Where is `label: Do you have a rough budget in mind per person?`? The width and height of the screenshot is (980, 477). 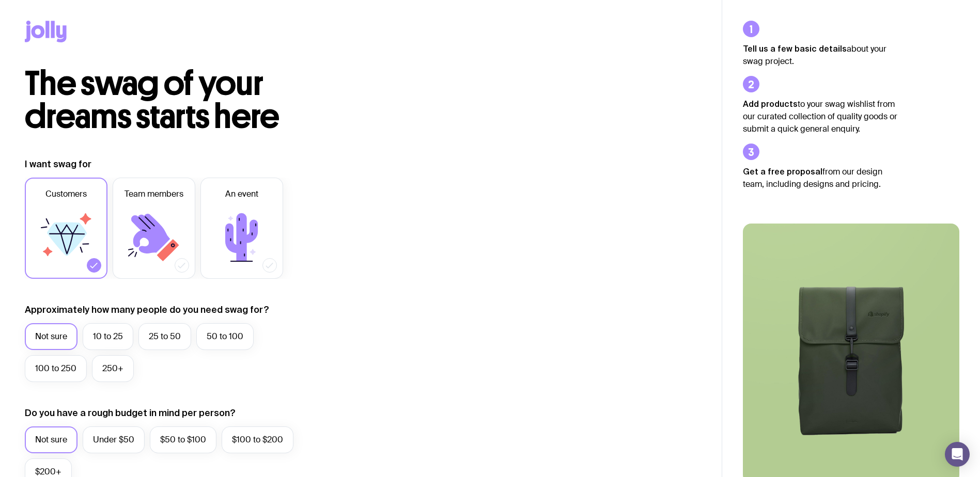
label: Do you have a rough budget in mind per person? is located at coordinates (130, 413).